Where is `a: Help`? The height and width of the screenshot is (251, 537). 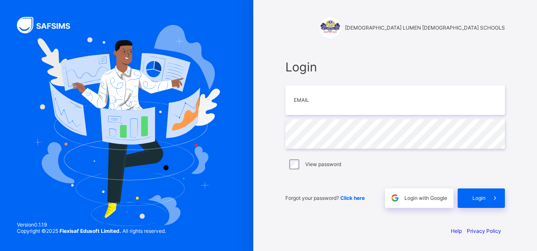 a: Help is located at coordinates (457, 231).